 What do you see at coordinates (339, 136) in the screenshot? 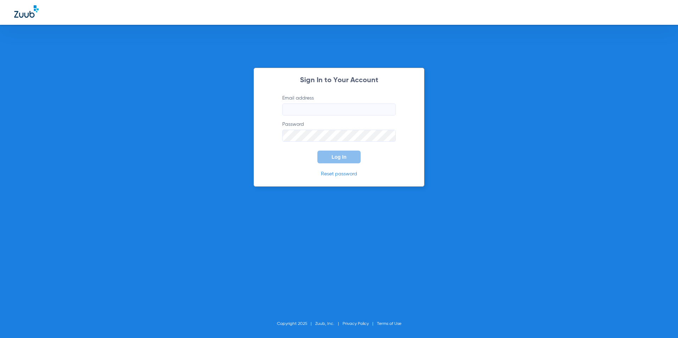
I see `input: Password` at bounding box center [339, 136].